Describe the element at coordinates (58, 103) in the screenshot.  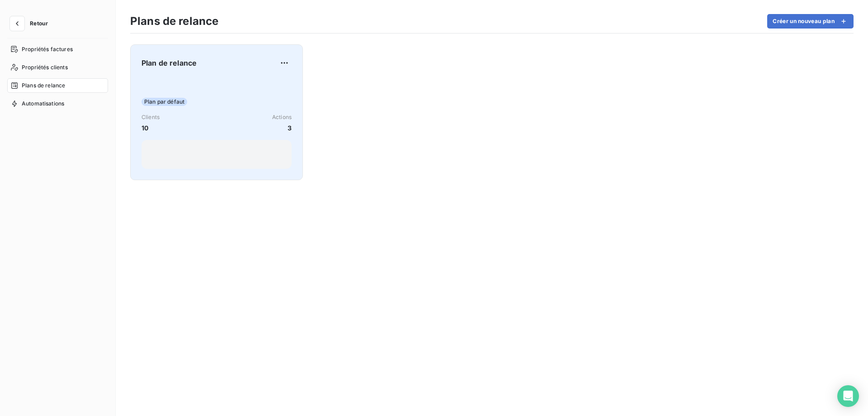
I see `a: Automatisations` at that location.